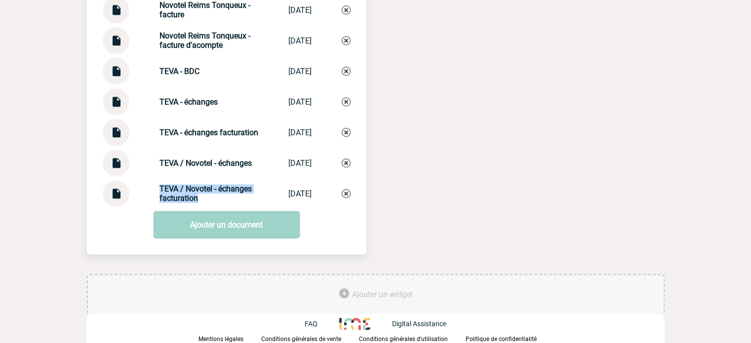 The height and width of the screenshot is (343, 751). I want to click on a: Conditions générales de vente, so click(310, 338).